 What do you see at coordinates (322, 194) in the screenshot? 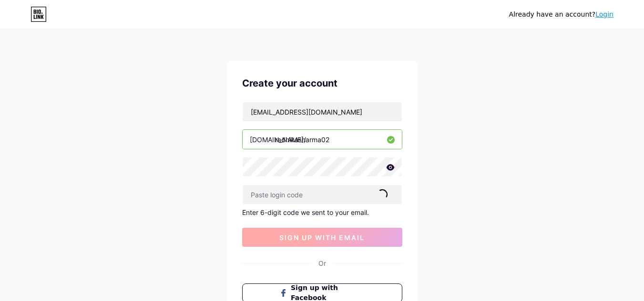
I see `input: Paste login code` at bounding box center [322, 194].